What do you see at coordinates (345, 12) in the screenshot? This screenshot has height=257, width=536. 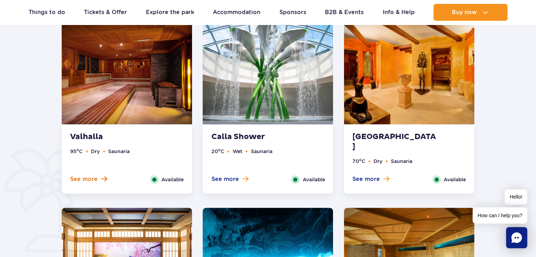 I see `a: B2B & Events` at bounding box center [345, 12].